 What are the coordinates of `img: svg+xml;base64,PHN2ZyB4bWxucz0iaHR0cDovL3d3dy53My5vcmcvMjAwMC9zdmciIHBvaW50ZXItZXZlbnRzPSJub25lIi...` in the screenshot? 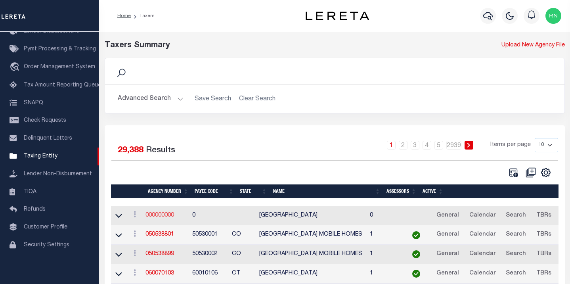 It's located at (553, 16).